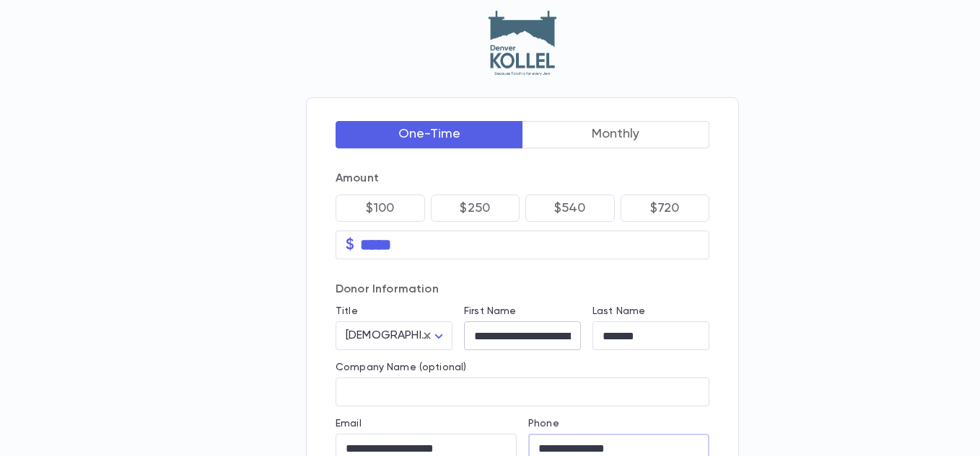  I want to click on p: $100, so click(380, 209).